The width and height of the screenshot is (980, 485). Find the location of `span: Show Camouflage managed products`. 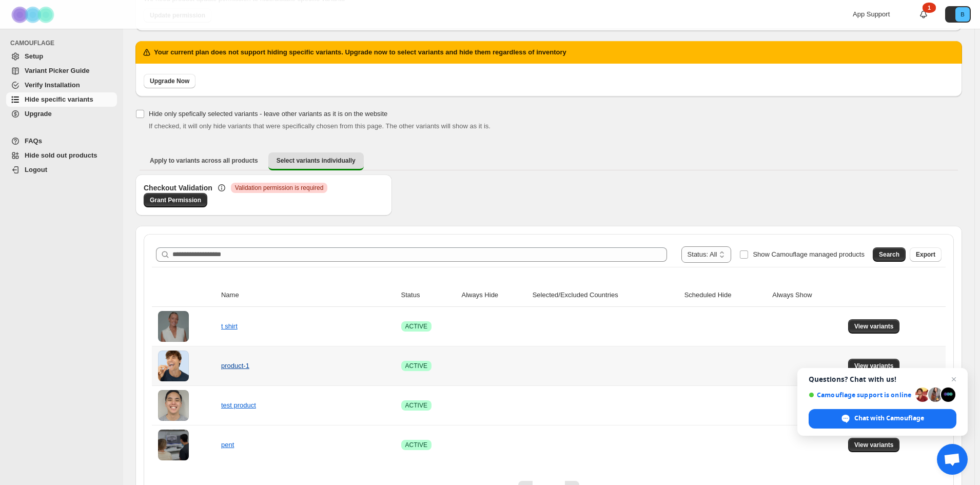

span: Show Camouflage managed products is located at coordinates (808, 254).